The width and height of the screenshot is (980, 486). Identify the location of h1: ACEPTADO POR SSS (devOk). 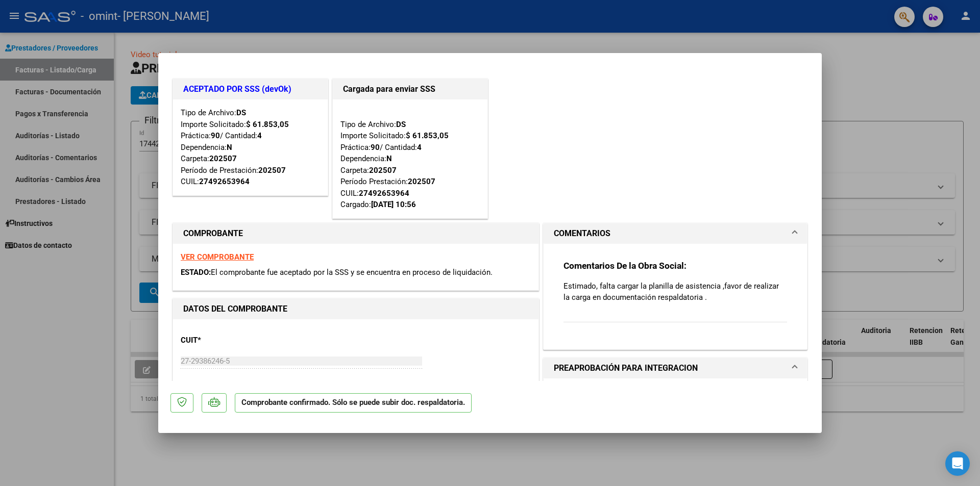
(250, 89).